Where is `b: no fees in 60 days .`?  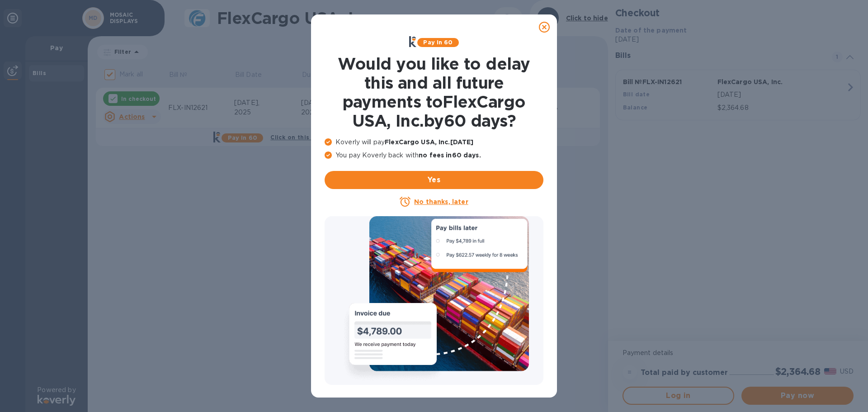
b: no fees in 60 days . is located at coordinates (450, 155).